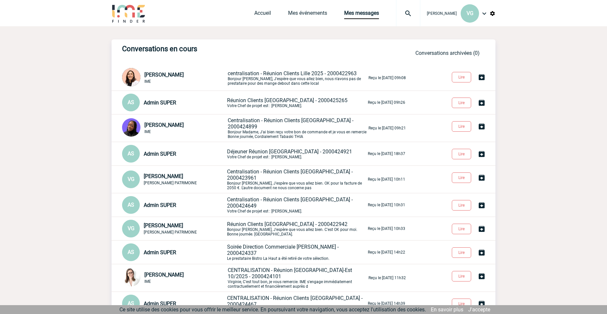 This screenshot has width=607, height=314. What do you see at coordinates (307, 14) in the screenshot?
I see `a: Mes événements` at bounding box center [307, 14].